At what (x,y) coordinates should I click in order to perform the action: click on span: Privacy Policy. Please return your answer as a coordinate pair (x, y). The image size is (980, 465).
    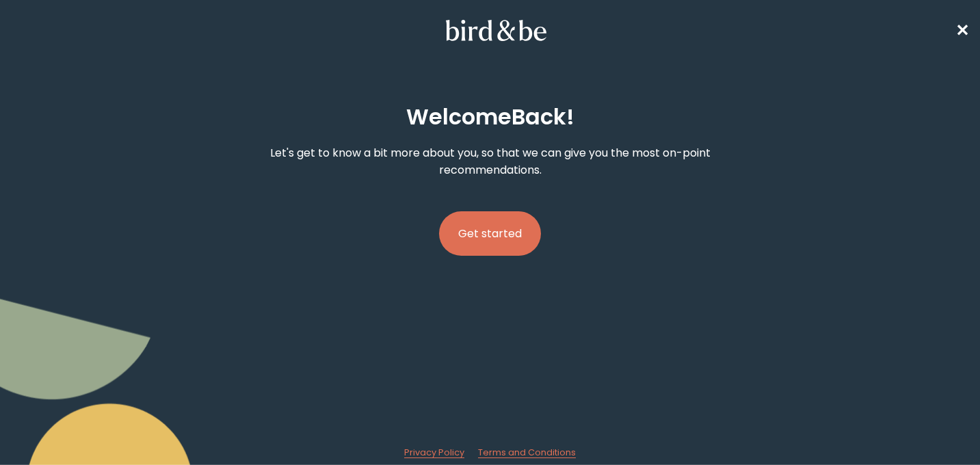
    Looking at the image, I should click on (434, 452).